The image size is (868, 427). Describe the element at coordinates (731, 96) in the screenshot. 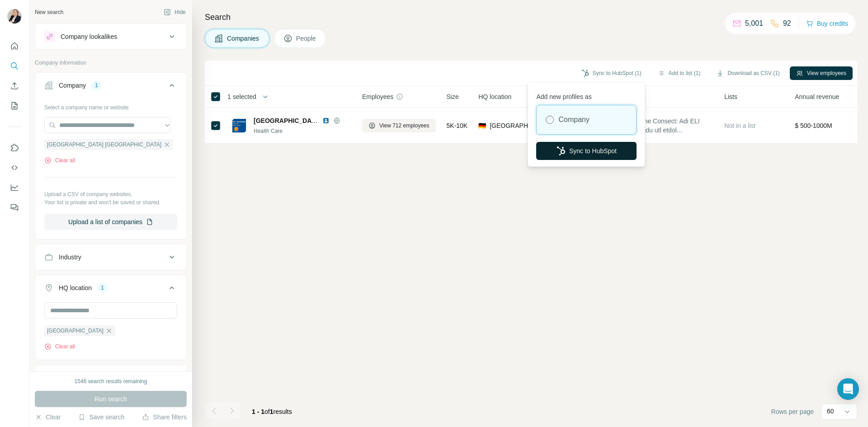

I see `span: Lists` at that location.